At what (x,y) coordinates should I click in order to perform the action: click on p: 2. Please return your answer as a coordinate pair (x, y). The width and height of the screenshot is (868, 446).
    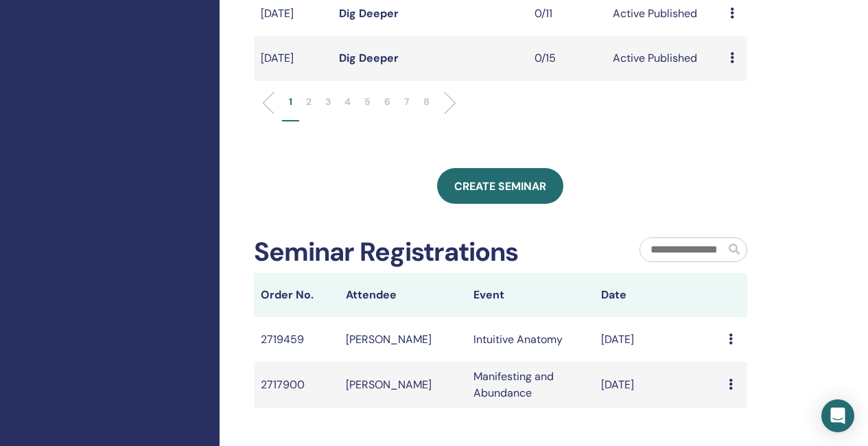
    Looking at the image, I should click on (309, 102).